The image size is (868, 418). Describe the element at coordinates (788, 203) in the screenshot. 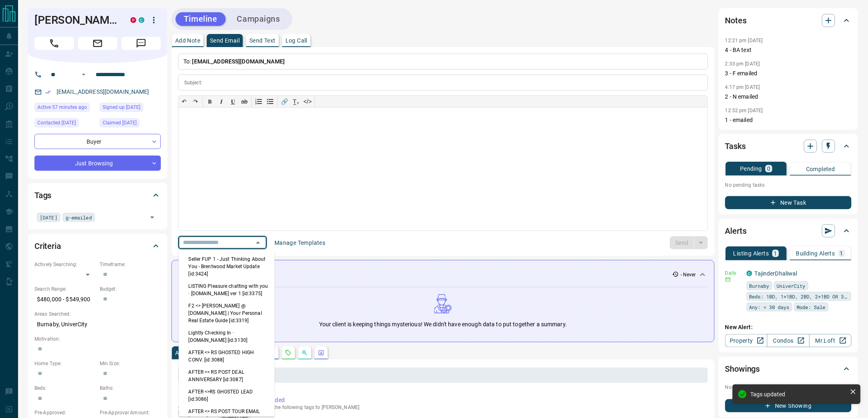

I see `button: New Task` at that location.